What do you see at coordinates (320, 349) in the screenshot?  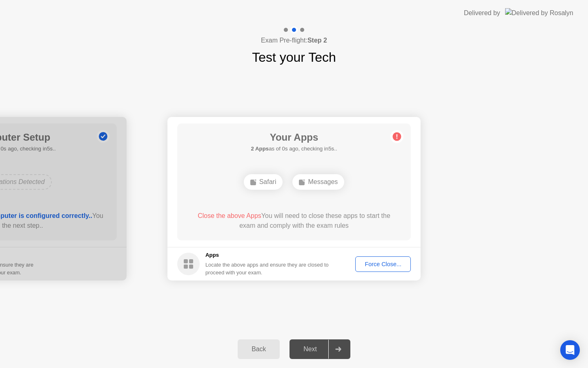 I see `button: Next` at bounding box center [320, 349].